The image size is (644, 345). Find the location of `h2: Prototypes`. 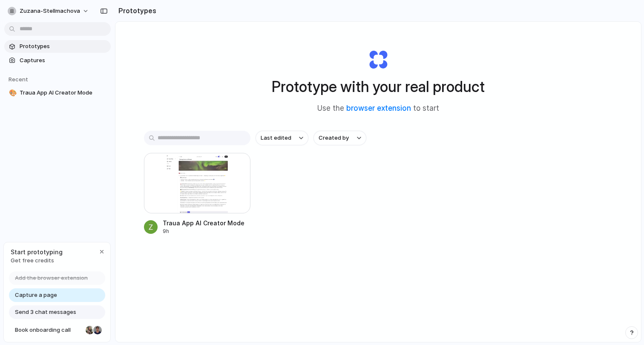

h2: Prototypes is located at coordinates (136, 10).